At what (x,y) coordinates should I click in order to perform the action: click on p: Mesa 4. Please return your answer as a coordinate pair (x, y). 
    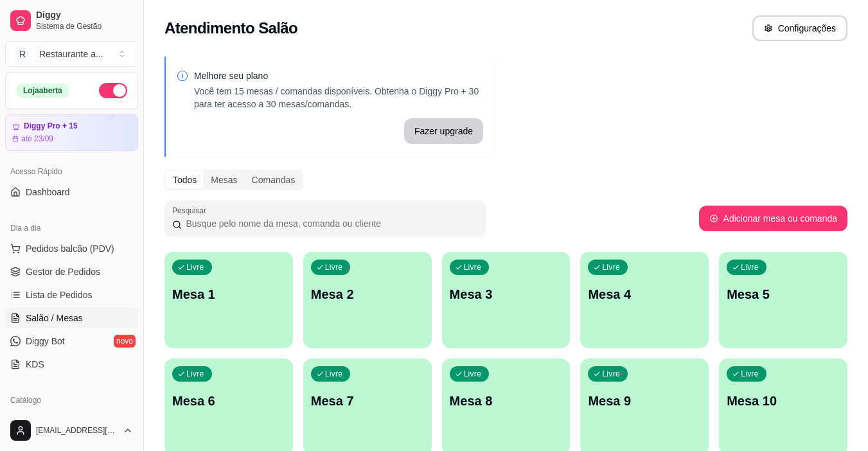
    Looking at the image, I should click on (644, 294).